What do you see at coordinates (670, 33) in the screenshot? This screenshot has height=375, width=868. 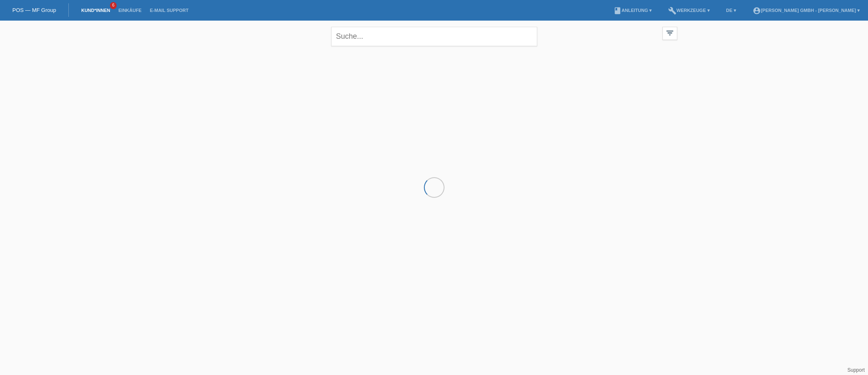 I see `i: filter_list` at bounding box center [670, 33].